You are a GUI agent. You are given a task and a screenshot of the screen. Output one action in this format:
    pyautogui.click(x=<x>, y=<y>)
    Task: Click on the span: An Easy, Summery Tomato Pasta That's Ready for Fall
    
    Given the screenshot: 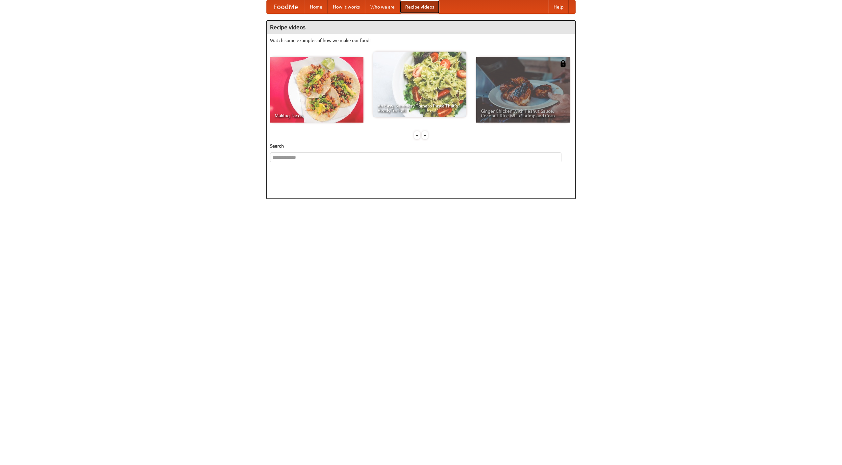 What is the action you would take?
    pyautogui.click(x=420, y=108)
    